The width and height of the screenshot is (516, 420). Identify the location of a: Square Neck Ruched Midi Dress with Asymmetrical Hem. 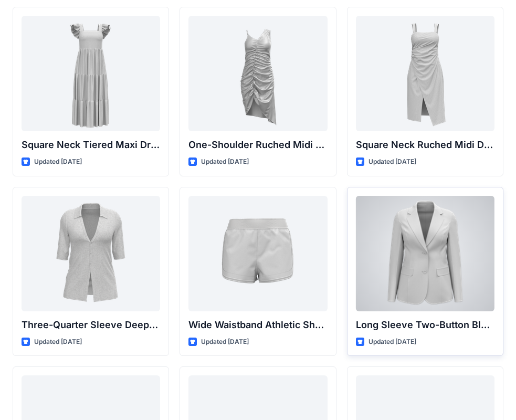
(425, 73).